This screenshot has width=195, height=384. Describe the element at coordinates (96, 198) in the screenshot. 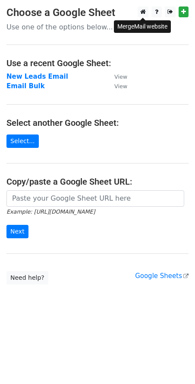

I see `input: Paste your Google Sheet URL here` at that location.